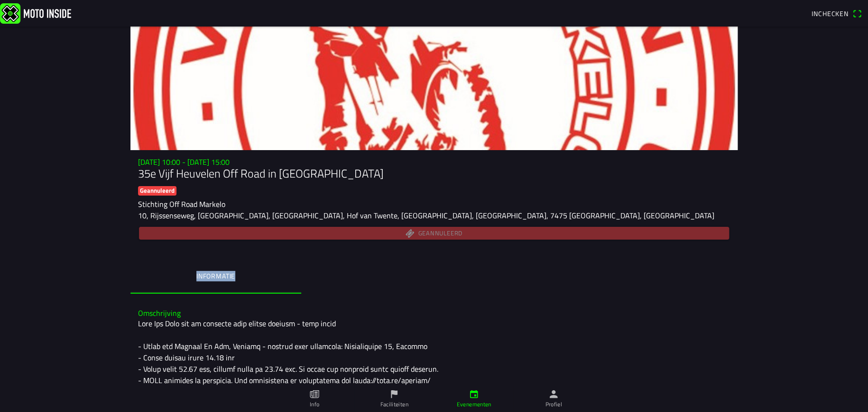 This screenshot has height=412, width=868. Describe the element at coordinates (314, 405) in the screenshot. I see `ion-label: Info` at that location.